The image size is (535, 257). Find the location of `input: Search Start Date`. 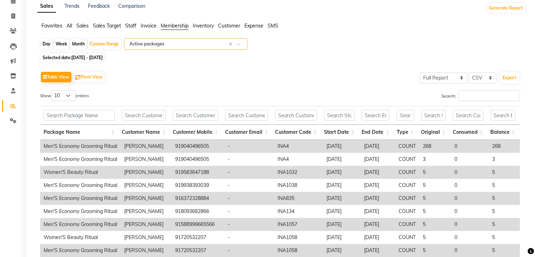

input: Search Start Date is located at coordinates (339, 115).